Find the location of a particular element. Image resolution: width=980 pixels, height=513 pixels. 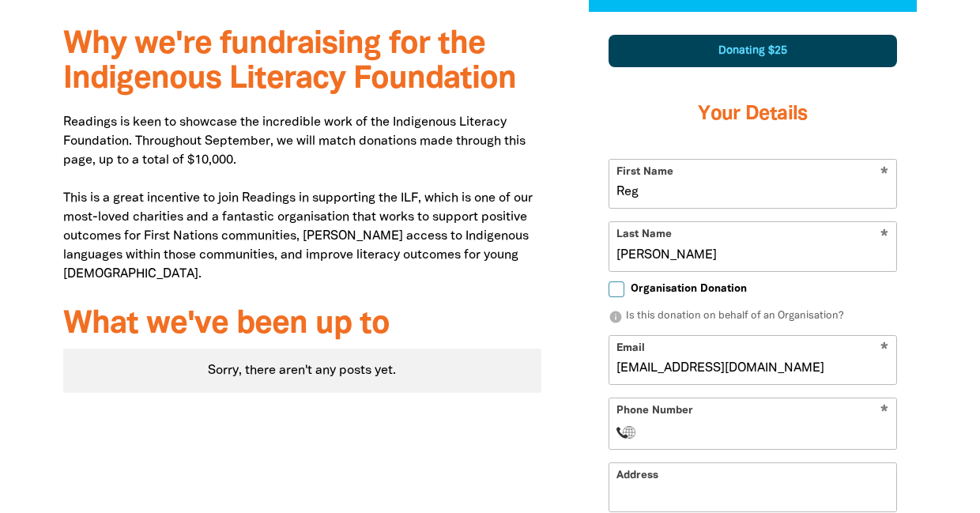

div: Donating $25 is located at coordinates (752, 51).